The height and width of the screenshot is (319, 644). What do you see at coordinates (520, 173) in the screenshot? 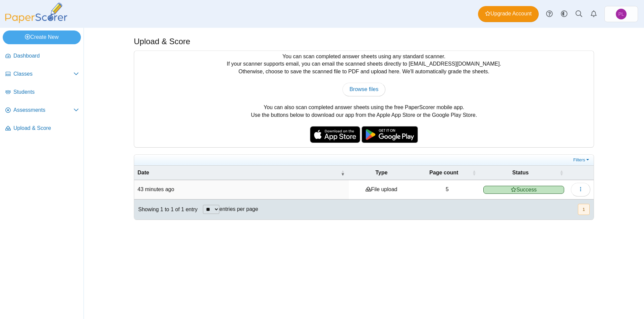
I see `span: Status` at bounding box center [520, 173].